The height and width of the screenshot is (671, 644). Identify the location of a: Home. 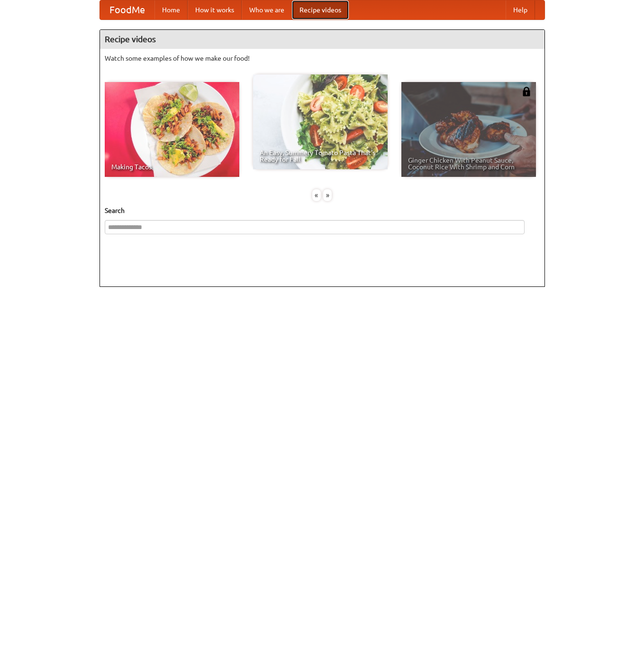
(171, 10).